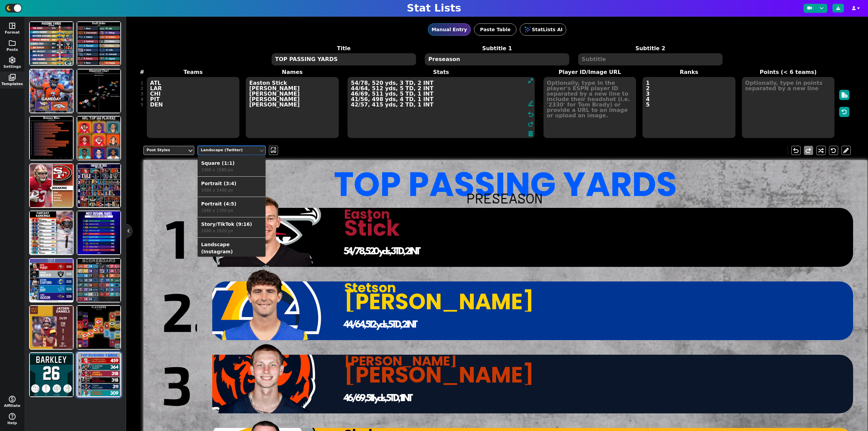 The height and width of the screenshot is (431, 868). What do you see at coordinates (232, 248) in the screenshot?
I see `div: Landscape (Instagram)` at bounding box center [232, 248].